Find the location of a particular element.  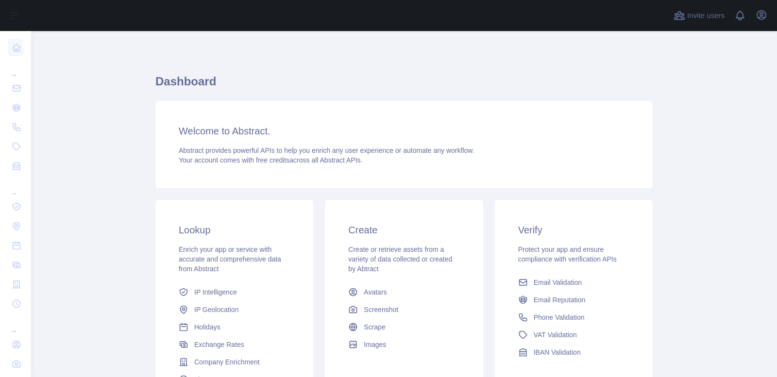

a: Email Validation is located at coordinates (573, 283).